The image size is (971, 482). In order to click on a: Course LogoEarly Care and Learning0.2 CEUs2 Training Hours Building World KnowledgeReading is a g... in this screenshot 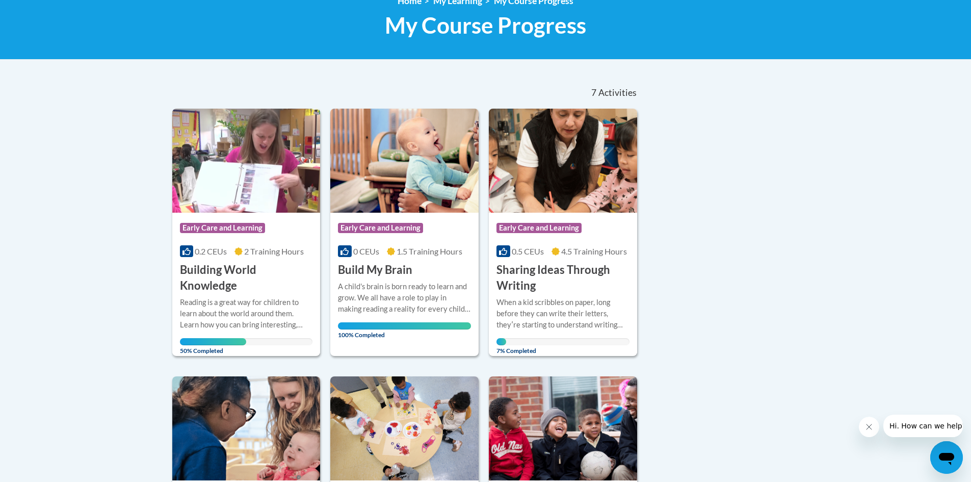, I will do `click(246, 232)`.